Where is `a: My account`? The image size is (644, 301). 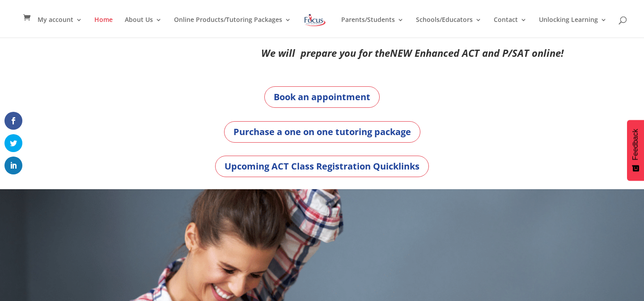
a: My account is located at coordinates (60, 27).